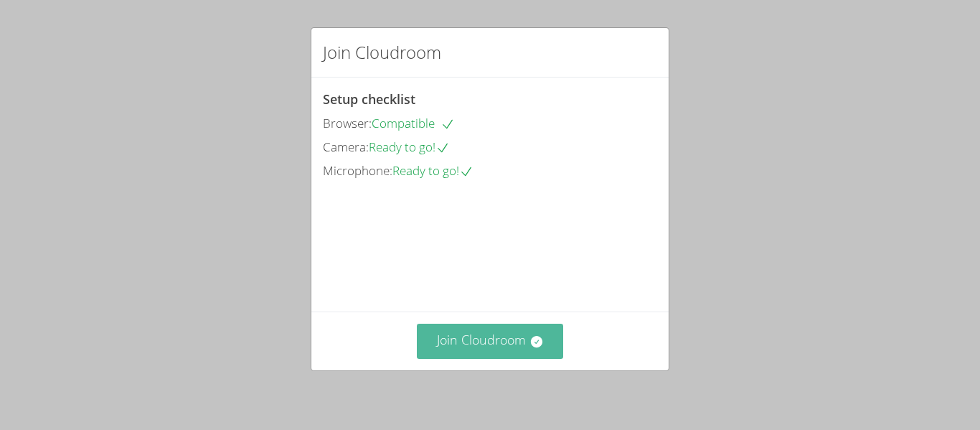  Describe the element at coordinates (413, 123) in the screenshot. I see `span: Compatible` at that location.